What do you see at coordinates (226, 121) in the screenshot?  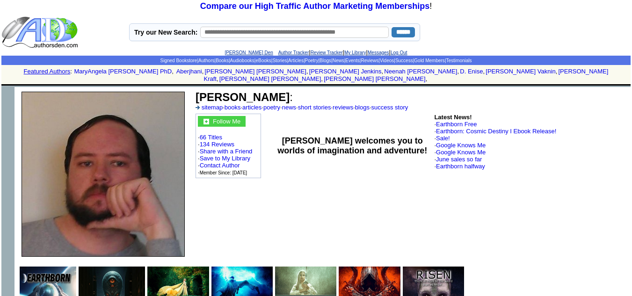 I see `font: Follow Me` at bounding box center [226, 121].